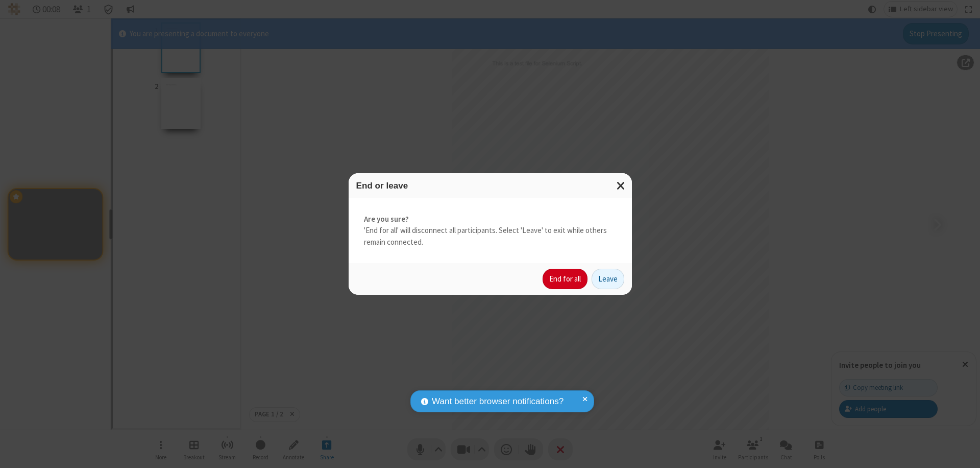  What do you see at coordinates (498, 401) in the screenshot?
I see `span: Want better browser notifications?` at bounding box center [498, 401].